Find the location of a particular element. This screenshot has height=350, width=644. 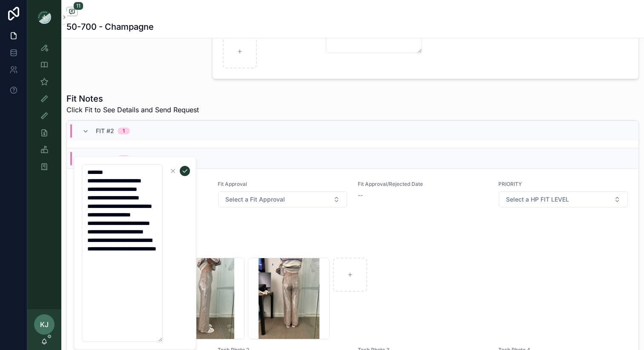

img: App logo is located at coordinates (44, 17).